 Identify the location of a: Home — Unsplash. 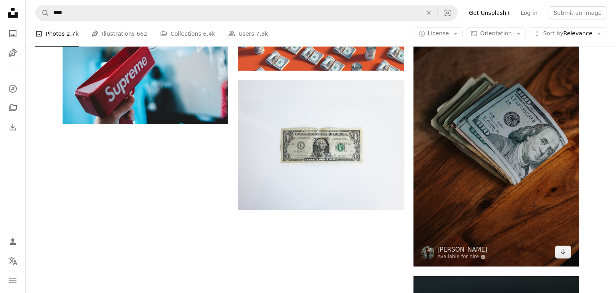
(13, 14).